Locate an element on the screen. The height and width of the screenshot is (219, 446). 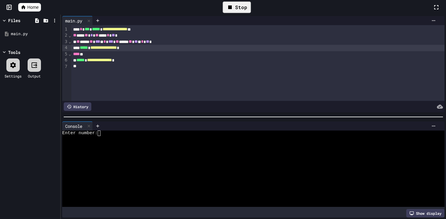
div: 5 is located at coordinates (65, 54).